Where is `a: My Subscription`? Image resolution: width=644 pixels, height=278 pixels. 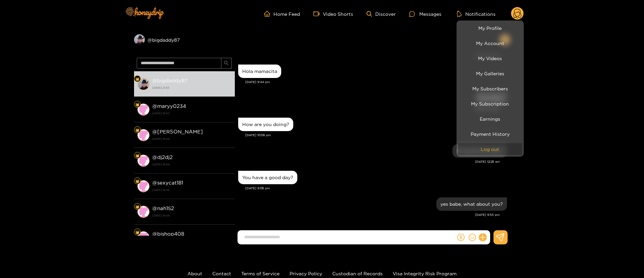 a: My Subscription is located at coordinates (490, 103).